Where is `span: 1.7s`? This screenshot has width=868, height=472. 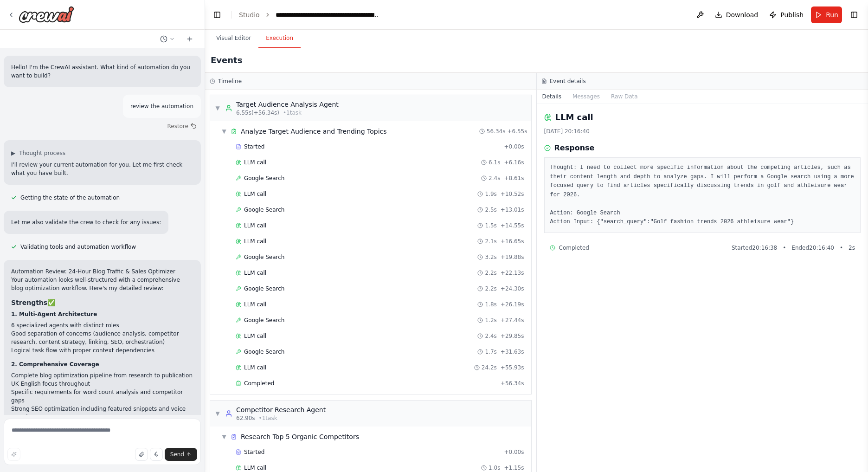
span: 1.7s is located at coordinates (491, 352).